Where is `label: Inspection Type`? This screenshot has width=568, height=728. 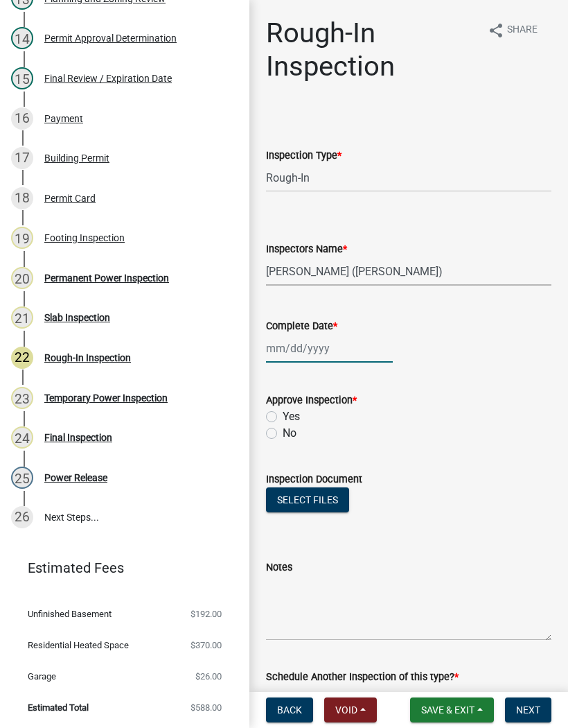
label: Inspection Type is located at coordinates (304, 156).